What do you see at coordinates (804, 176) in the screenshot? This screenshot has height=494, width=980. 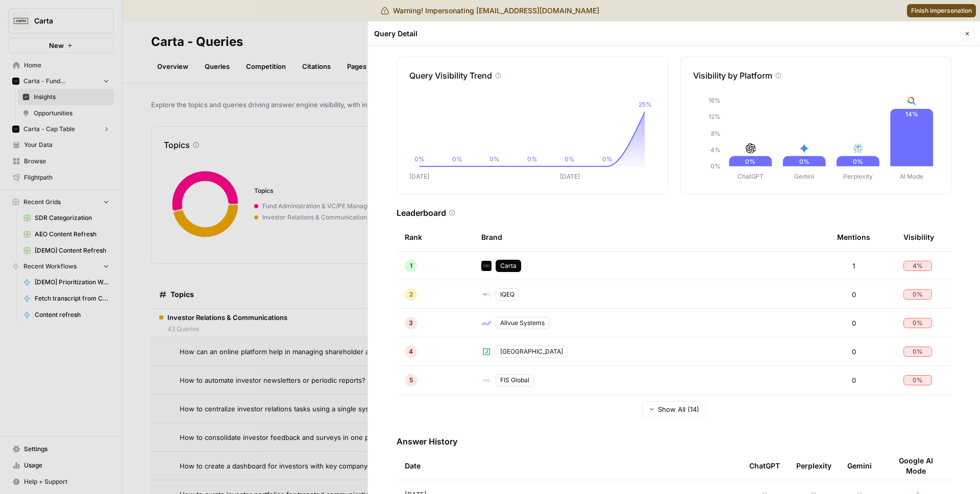 I see `tspan: Gemini` at bounding box center [804, 176].